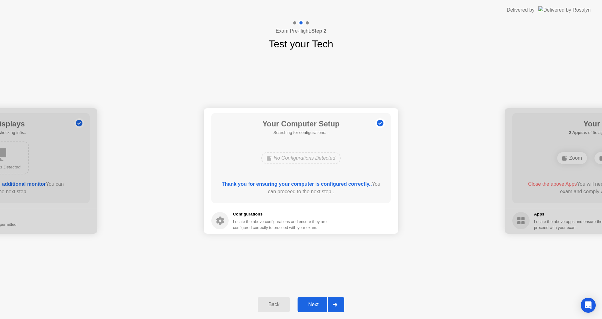 The image size is (602, 319). Describe the element at coordinates (280, 214) in the screenshot. I see `h5: Configurations` at that location.